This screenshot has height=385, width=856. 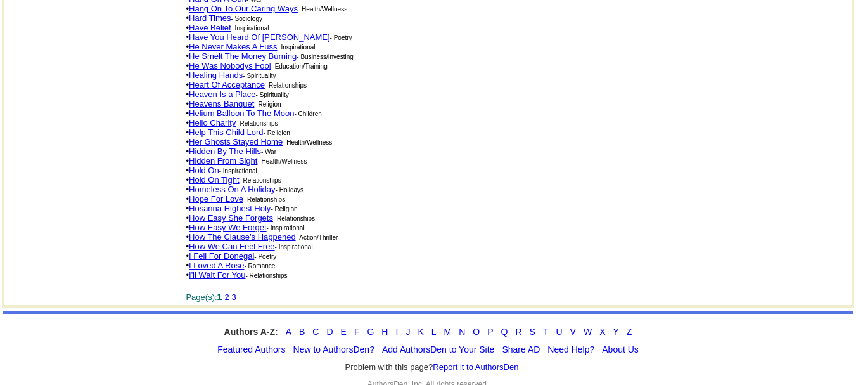 I want to click on a: Healing Hands, so click(x=215, y=75).